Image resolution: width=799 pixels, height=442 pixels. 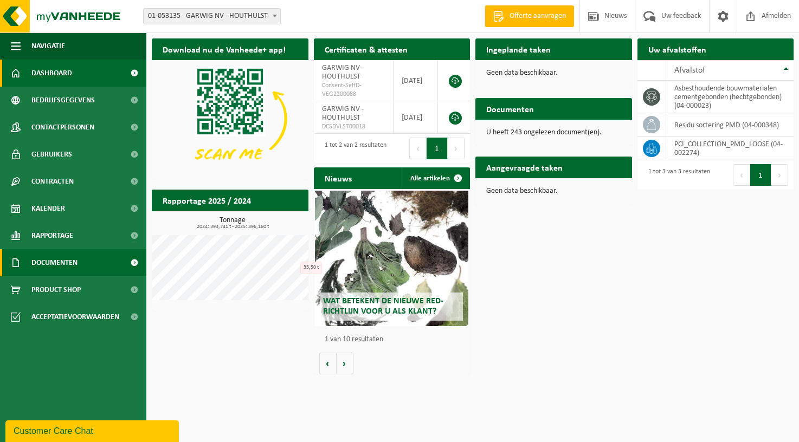 What do you see at coordinates (510, 108) in the screenshot?
I see `h2: Documenten` at bounding box center [510, 108].